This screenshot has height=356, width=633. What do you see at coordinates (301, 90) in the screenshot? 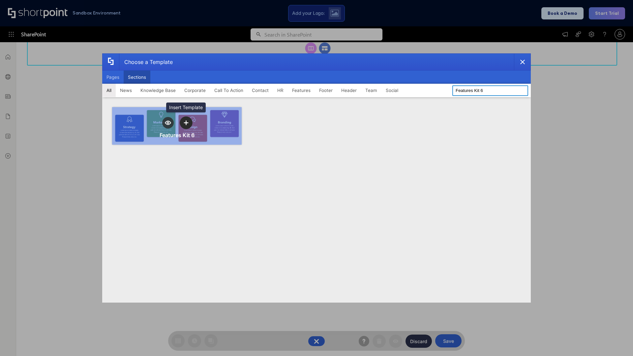
I see `button: Features` at bounding box center [301, 90].